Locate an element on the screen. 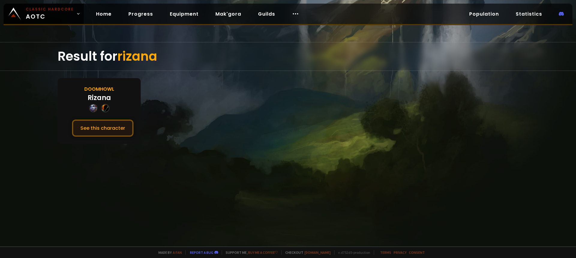 The width and height of the screenshot is (576, 258). a: Classic HardcoreAOTC is located at coordinates (44, 14).